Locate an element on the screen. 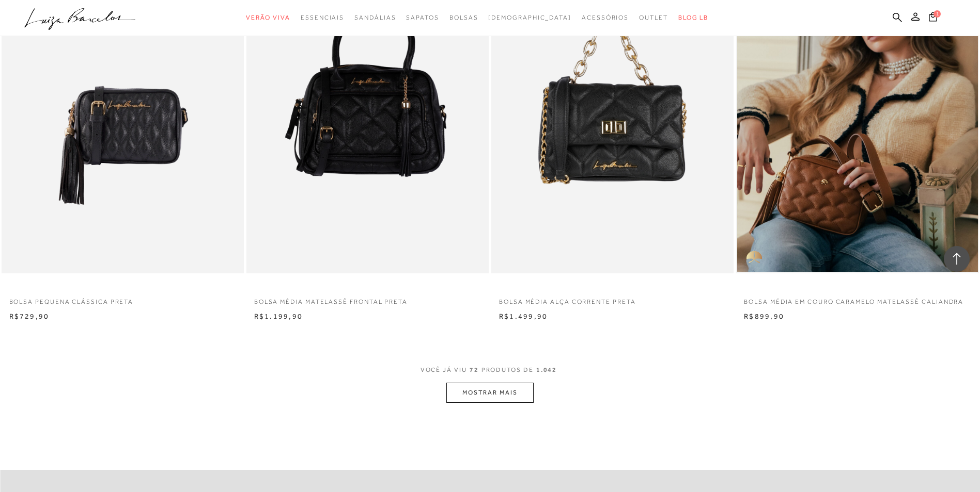  span: Sandálias is located at coordinates (375, 18).